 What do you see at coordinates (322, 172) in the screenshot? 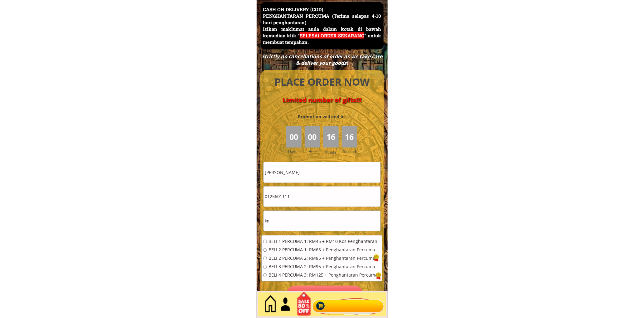
I see `input: Nama` at bounding box center [322, 172].